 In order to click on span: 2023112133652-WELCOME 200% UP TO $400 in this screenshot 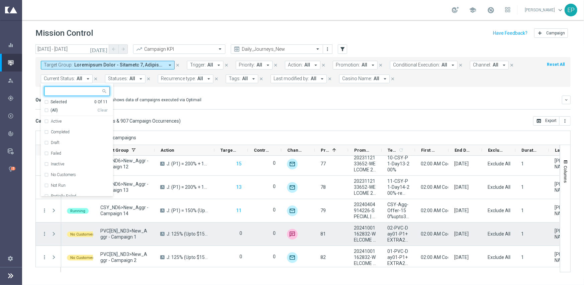, I will do `click(365, 164)`.